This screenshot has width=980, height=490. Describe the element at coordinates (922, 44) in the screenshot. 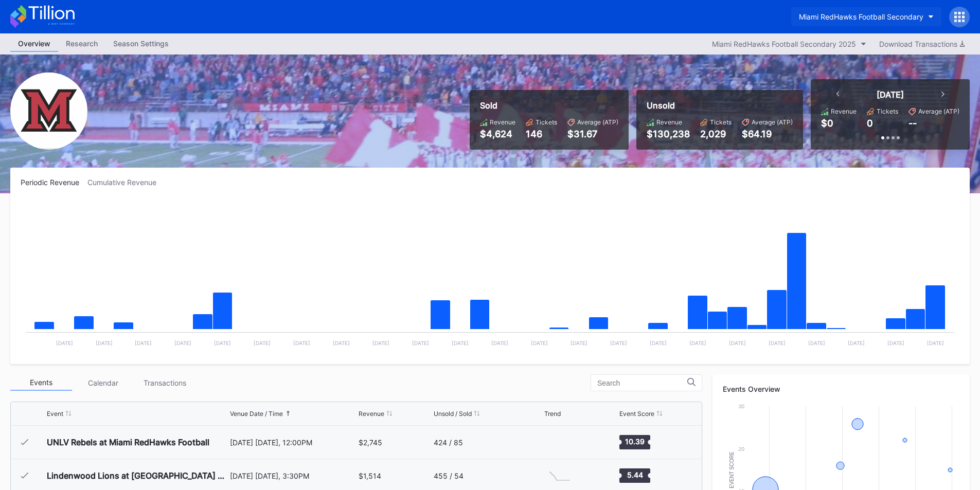

I see `div: Download Transactions` at that location.